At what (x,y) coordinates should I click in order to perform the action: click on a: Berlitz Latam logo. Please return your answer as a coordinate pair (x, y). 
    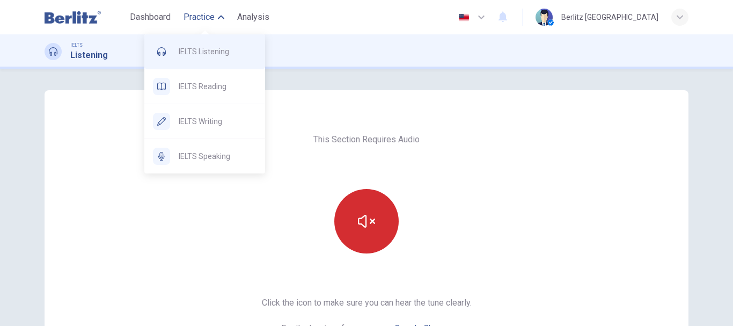
    Looking at the image, I should click on (85, 17).